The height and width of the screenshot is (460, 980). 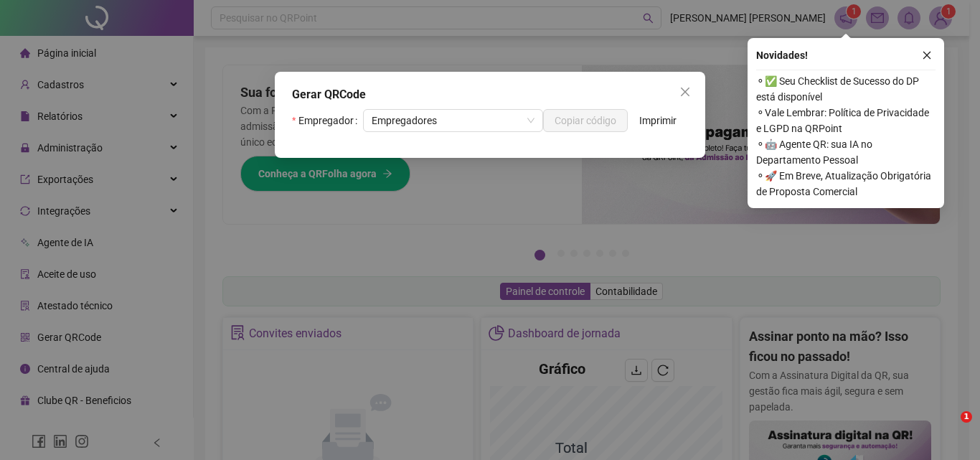 What do you see at coordinates (658, 120) in the screenshot?
I see `button: Imprimir` at bounding box center [658, 120].